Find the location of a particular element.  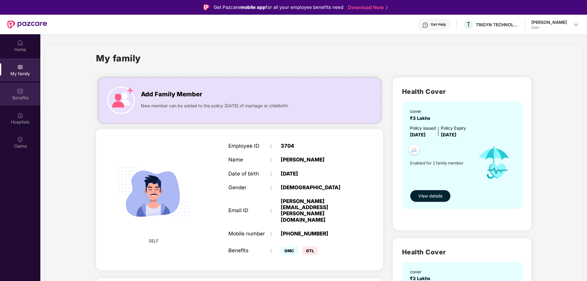

div: Get Pazcare for all your employee benefits need is located at coordinates (278, 7).